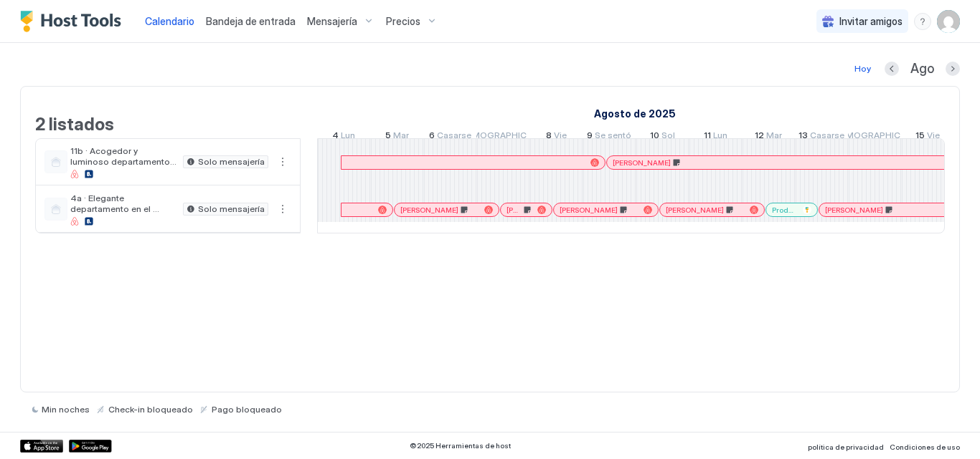 The width and height of the screenshot is (980, 459). What do you see at coordinates (668, 135) in the screenshot?
I see `font: Sol` at bounding box center [668, 135].